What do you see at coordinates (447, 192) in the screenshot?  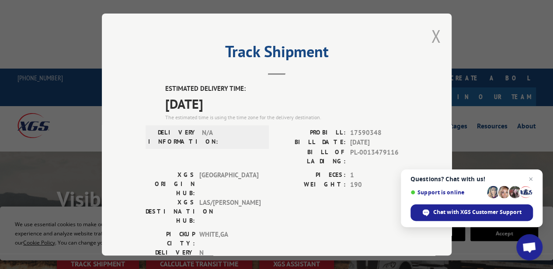 I see `span: Support is online` at bounding box center [447, 192].